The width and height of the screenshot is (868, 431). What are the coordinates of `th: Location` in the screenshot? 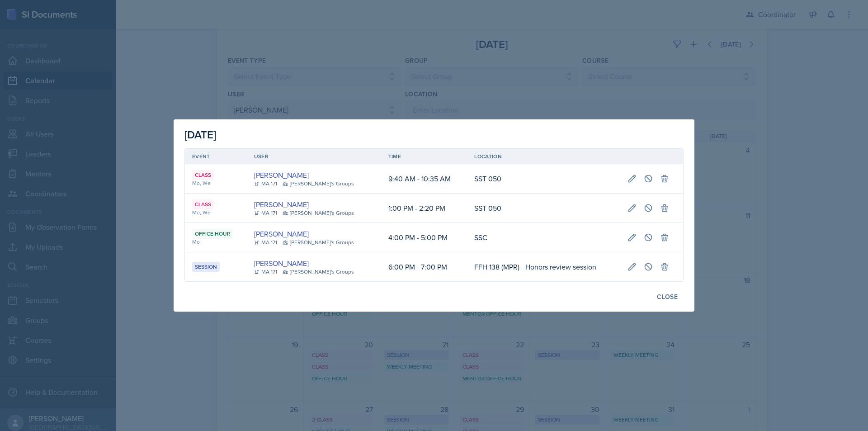 It's located at (543, 156).